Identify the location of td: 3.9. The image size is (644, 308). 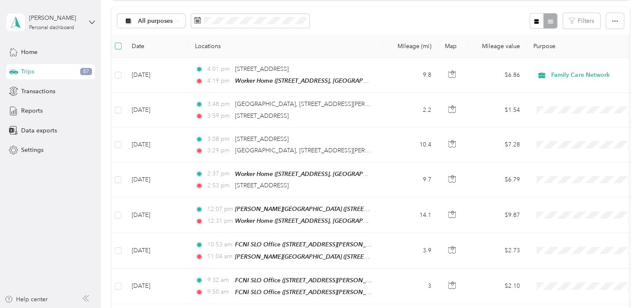
(410, 250).